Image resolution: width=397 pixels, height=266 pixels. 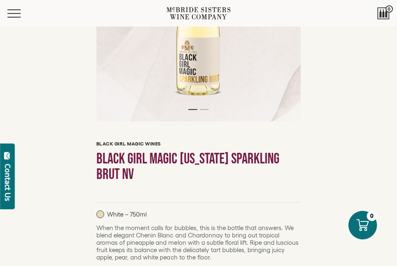 I want to click on li: Page dot 2, so click(x=204, y=109).